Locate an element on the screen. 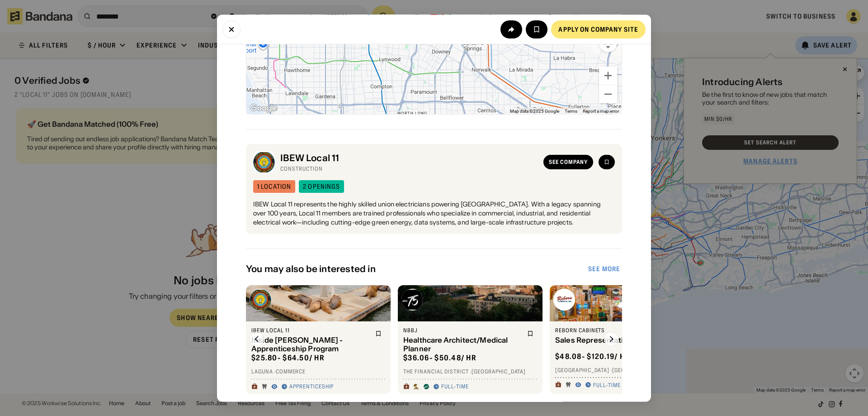 The width and height of the screenshot is (868, 416). div: Laguna · Commerce is located at coordinates (318, 372).